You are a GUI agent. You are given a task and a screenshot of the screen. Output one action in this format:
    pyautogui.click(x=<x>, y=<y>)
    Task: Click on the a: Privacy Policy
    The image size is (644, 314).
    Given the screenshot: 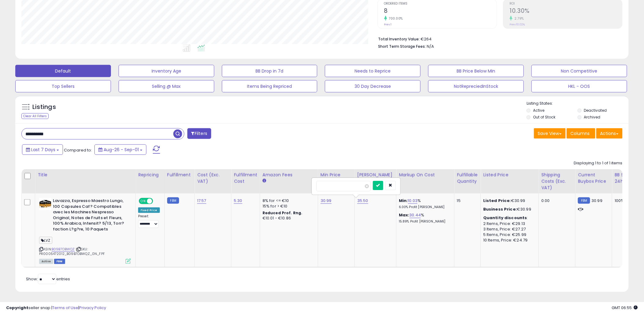 What is the action you would take?
    pyautogui.click(x=93, y=307)
    